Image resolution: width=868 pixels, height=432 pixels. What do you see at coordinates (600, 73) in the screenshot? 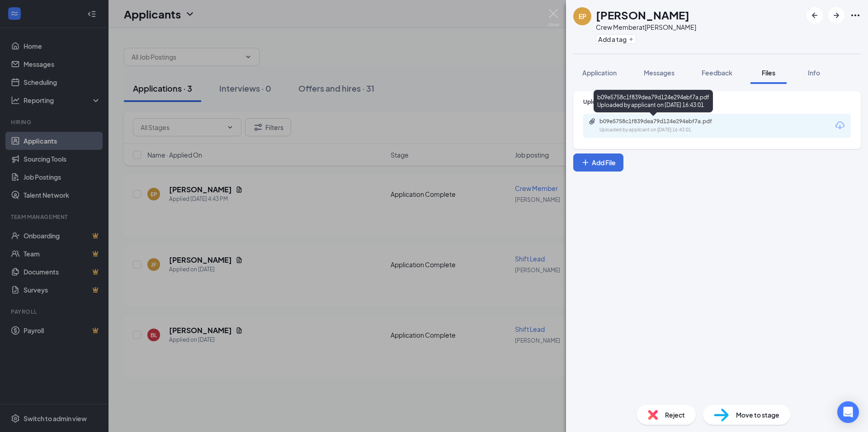
I see `span: Application` at bounding box center [600, 73].